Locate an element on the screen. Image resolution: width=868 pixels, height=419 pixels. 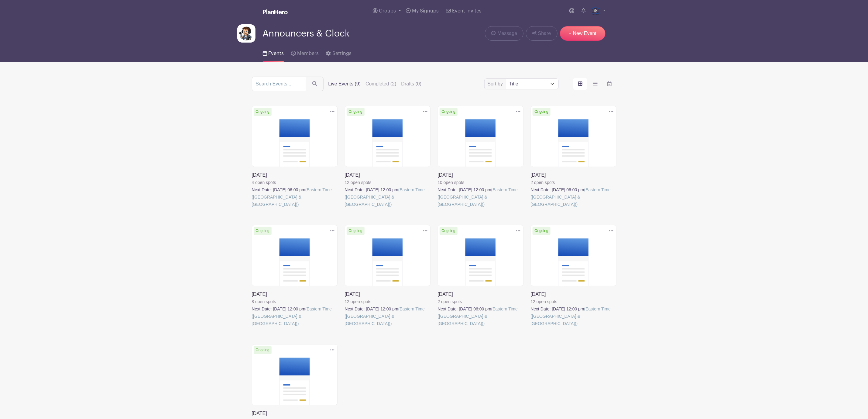
input: Search Events... is located at coordinates (278, 84).